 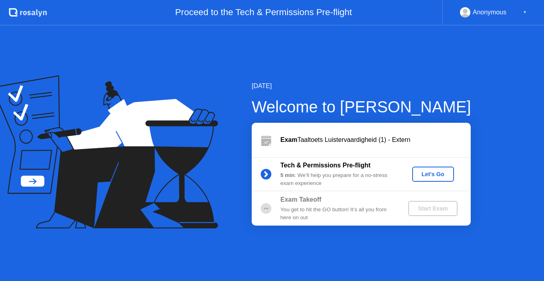 What do you see at coordinates (301, 199) in the screenshot?
I see `b: Exam Takeoff` at bounding box center [301, 199].